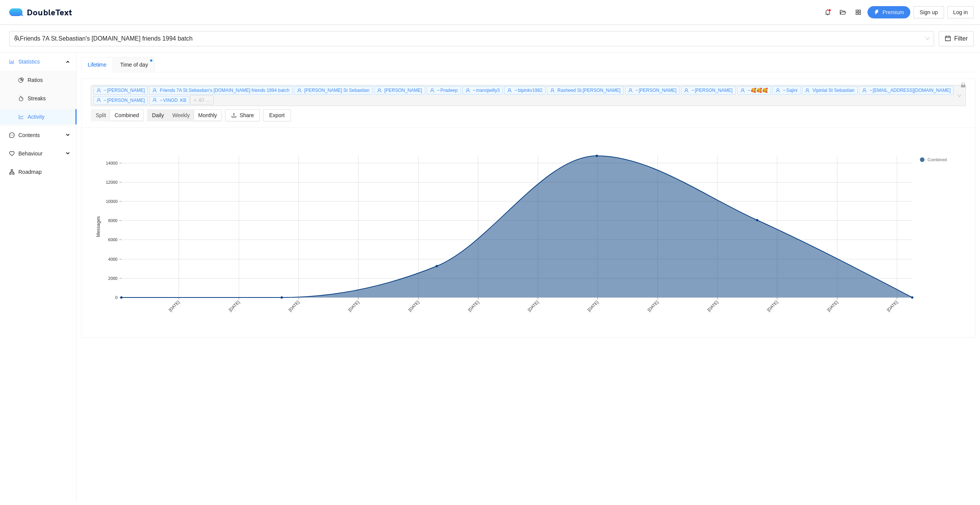  Describe the element at coordinates (18, 12) in the screenshot. I see `img: logo` at that location.